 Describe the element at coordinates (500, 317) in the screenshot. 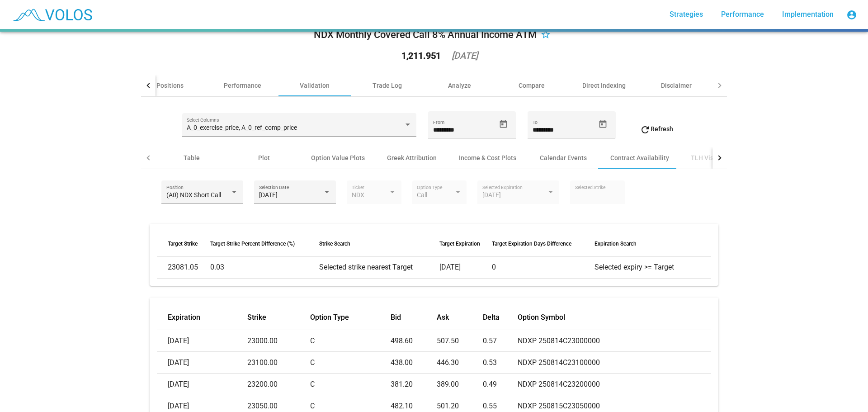

I see `th: Delta` at that location.